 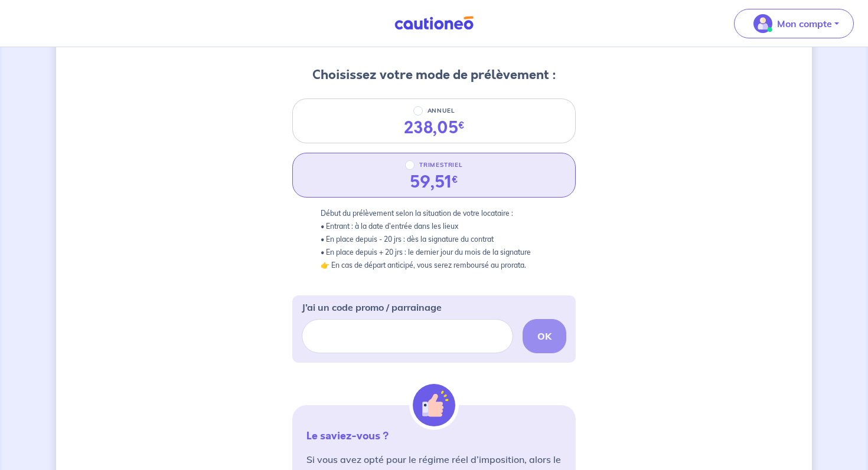 I want to click on img: illu_alert_hand.svg, so click(x=434, y=405).